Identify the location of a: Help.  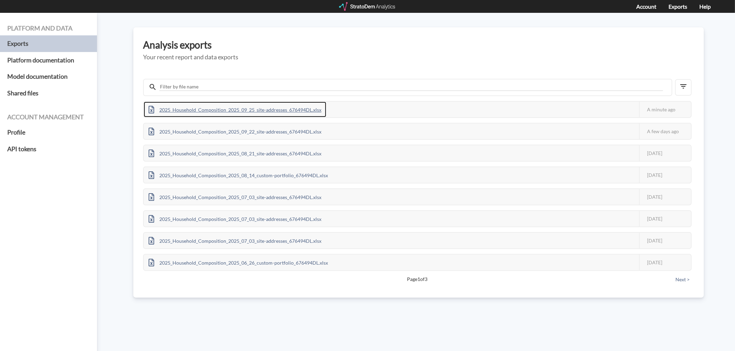
(705, 6).